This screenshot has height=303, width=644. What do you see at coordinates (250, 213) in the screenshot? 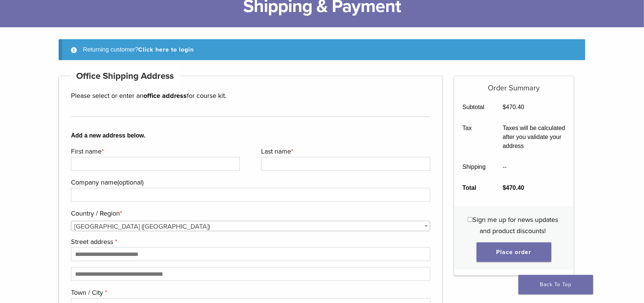
I see `label: Country / Region` at bounding box center [250, 213].